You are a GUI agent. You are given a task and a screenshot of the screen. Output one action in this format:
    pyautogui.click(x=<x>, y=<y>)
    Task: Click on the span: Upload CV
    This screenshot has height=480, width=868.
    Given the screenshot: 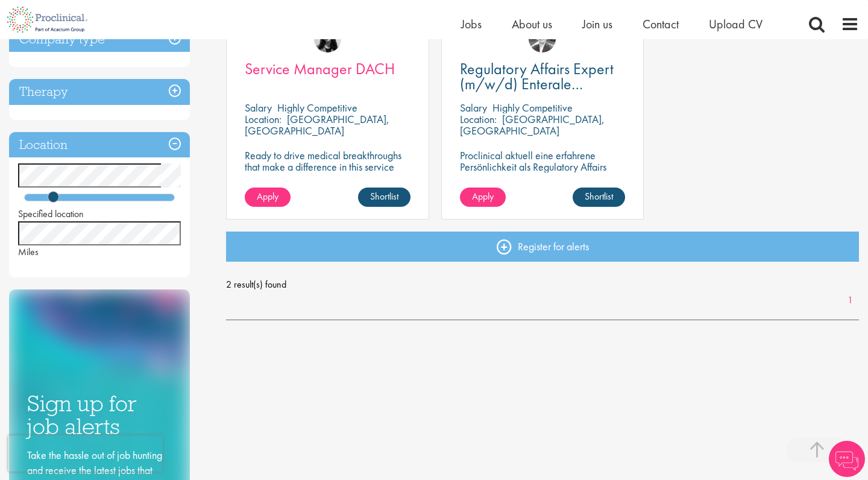 What is the action you would take?
    pyautogui.click(x=735, y=25)
    